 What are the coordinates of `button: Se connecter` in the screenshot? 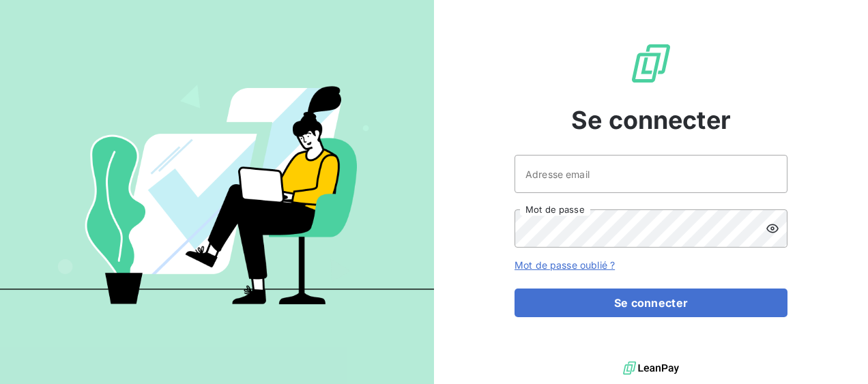 It's located at (651, 302).